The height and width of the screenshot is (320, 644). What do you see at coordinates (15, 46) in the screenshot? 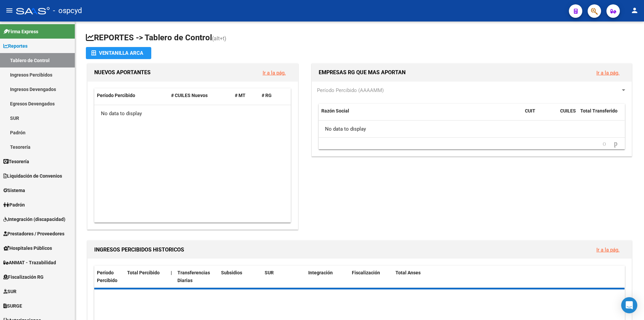
I see `span: Reportes` at bounding box center [15, 46].